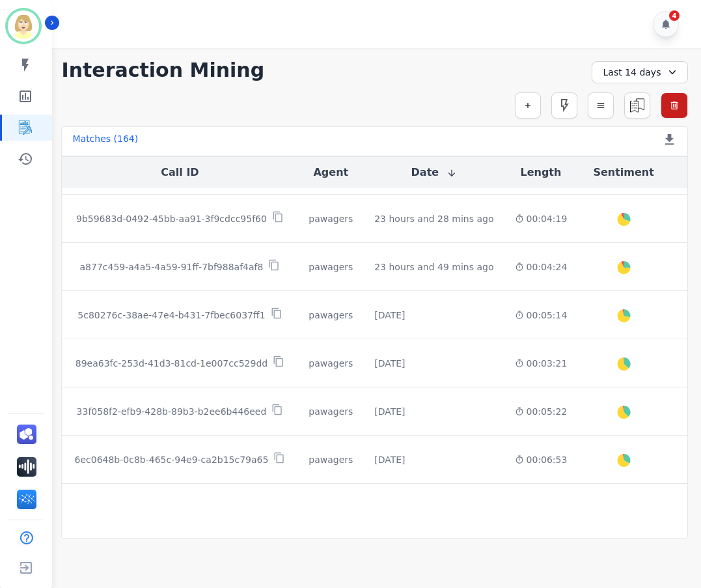 The image size is (701, 588). What do you see at coordinates (541, 267) in the screenshot?
I see `div: 00:04:24` at bounding box center [541, 267].